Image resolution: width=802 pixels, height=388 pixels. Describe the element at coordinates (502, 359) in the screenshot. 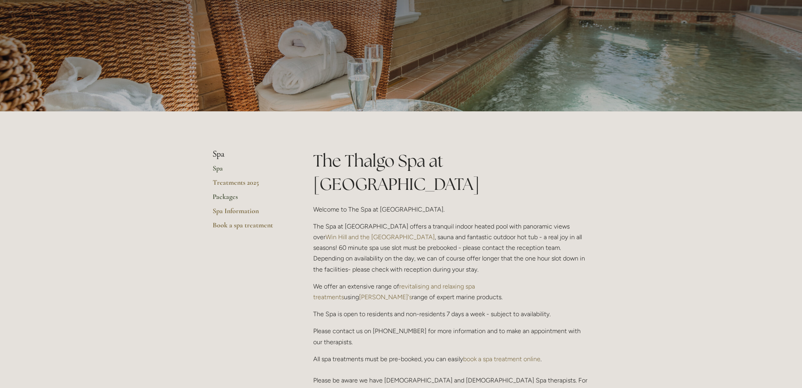

I see `a: book a spa treatment online` at that location.